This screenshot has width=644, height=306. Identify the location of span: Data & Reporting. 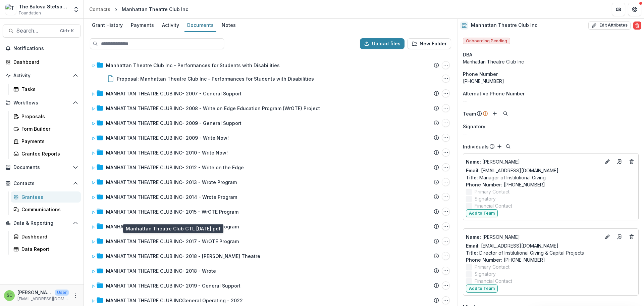
(42, 223).